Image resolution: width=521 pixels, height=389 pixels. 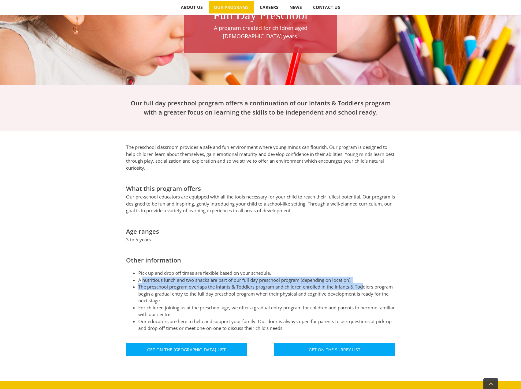 I want to click on a: Get On The Surrey List, so click(x=335, y=349).